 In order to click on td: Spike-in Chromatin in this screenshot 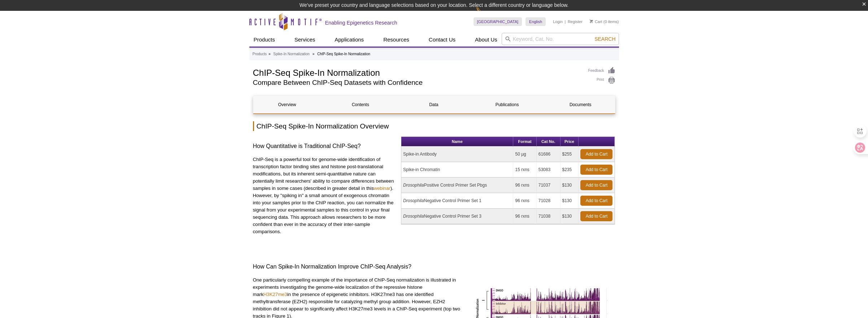, I will do `click(457, 170)`.